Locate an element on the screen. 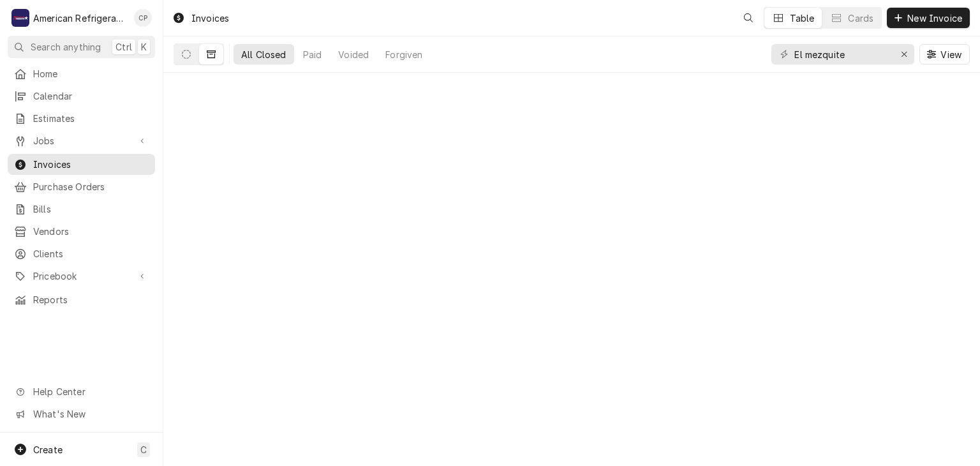 The height and width of the screenshot is (466, 980). span: Reports is located at coordinates (91, 299).